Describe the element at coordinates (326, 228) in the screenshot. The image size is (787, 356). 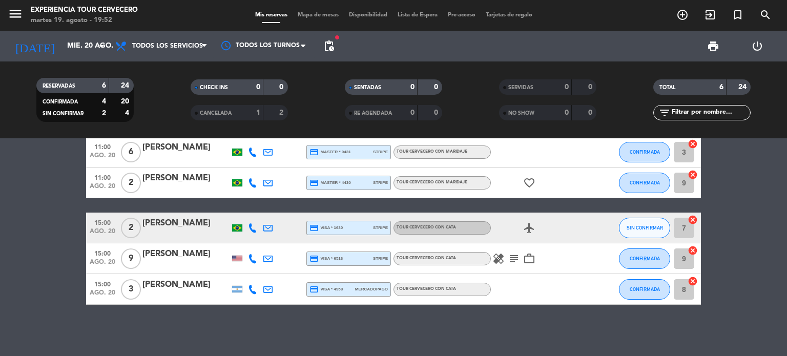
I see `span: visa * 1630` at that location.